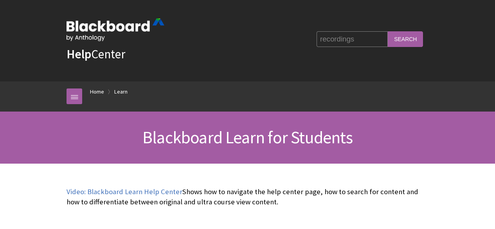 Image resolution: width=495 pixels, height=229 pixels. I want to click on a: Learn, so click(121, 92).